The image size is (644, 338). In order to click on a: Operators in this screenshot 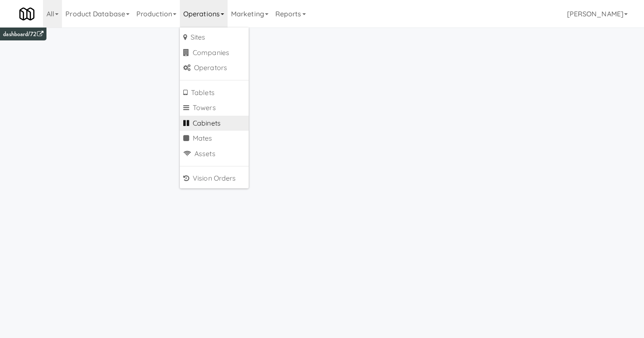, I will do `click(214, 68)`.